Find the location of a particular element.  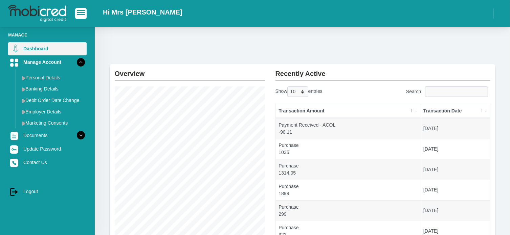

a: Banking Details is located at coordinates (53, 89).